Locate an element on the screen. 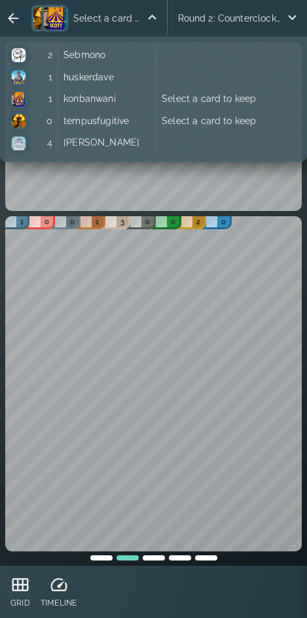 This screenshot has height=618, width=307. p: 4 is located at coordinates (44, 143).